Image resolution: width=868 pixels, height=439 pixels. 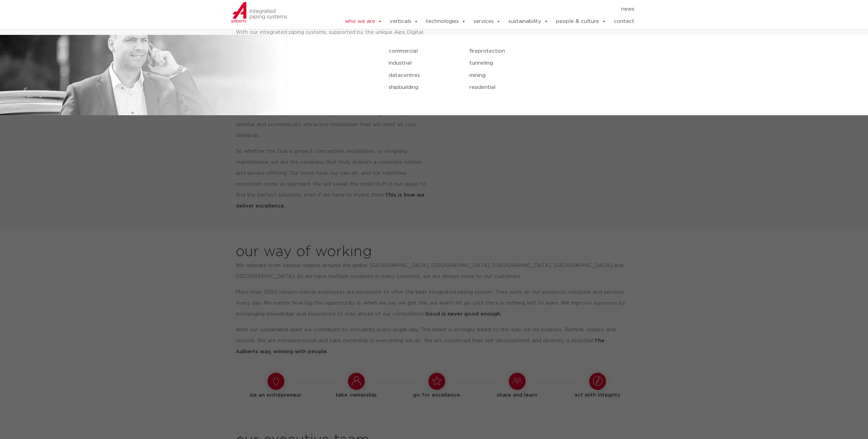 I want to click on a: shipbuilding, so click(x=424, y=87).